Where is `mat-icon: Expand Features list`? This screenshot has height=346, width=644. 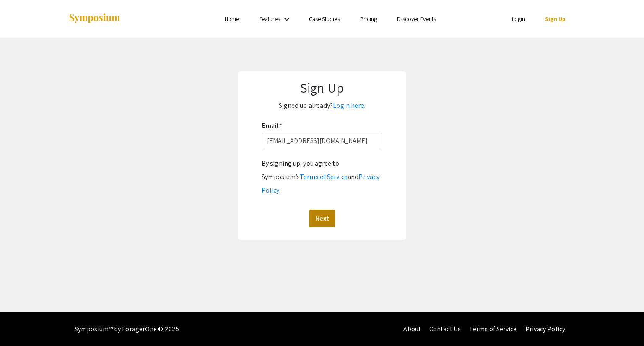
mat-icon: Expand Features list is located at coordinates (287, 19).